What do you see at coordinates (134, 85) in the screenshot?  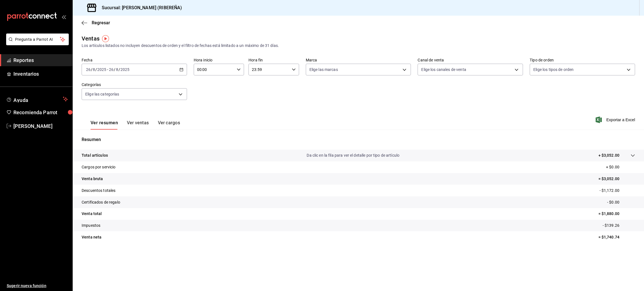 I see `label: Categorías` at bounding box center [134, 85].